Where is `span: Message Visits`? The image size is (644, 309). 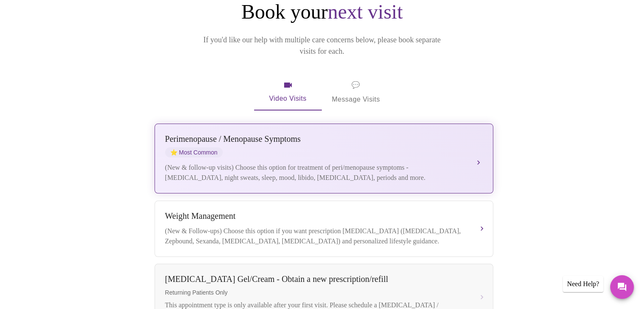 span: Message Visits is located at coordinates (356, 92).